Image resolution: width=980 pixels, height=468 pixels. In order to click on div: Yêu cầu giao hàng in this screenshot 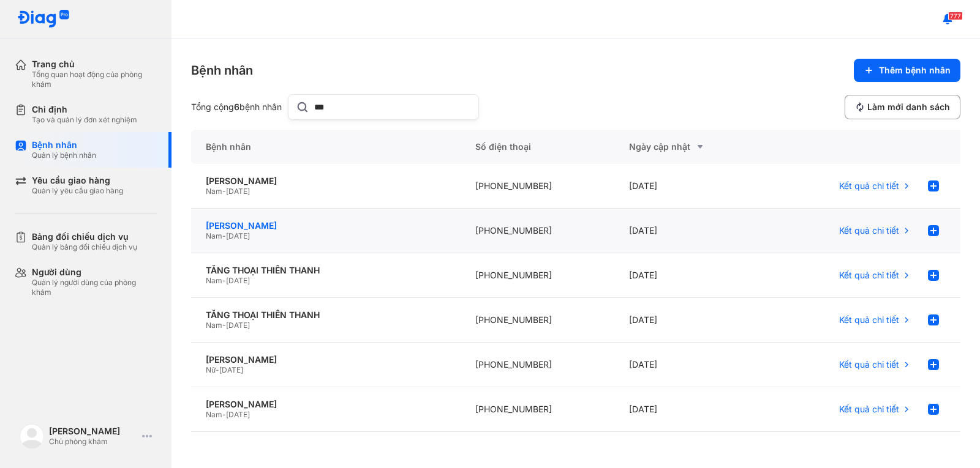, I will do `click(77, 181)`.